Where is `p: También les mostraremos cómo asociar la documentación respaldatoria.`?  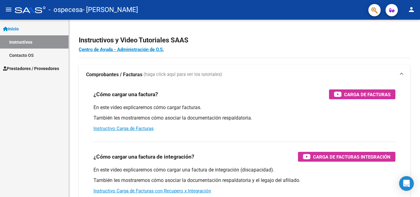 p: También les mostraremos cómo asociar la documentación respaldatoria. is located at coordinates (244, 118).